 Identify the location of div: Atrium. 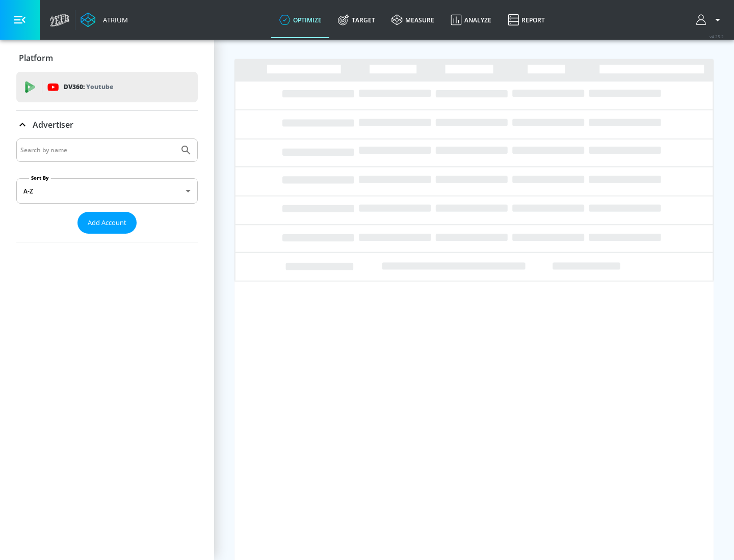
(114, 20).